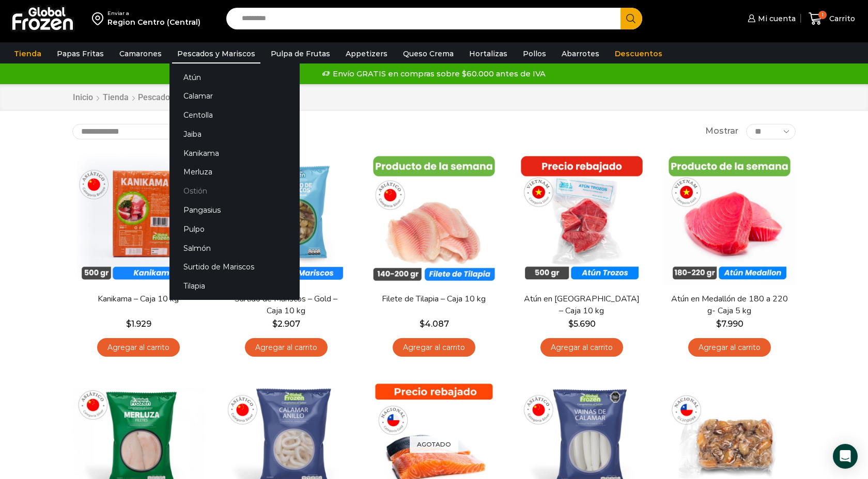 The width and height of the screenshot is (868, 479). Describe the element at coordinates (822, 15) in the screenshot. I see `span: 1` at that location.